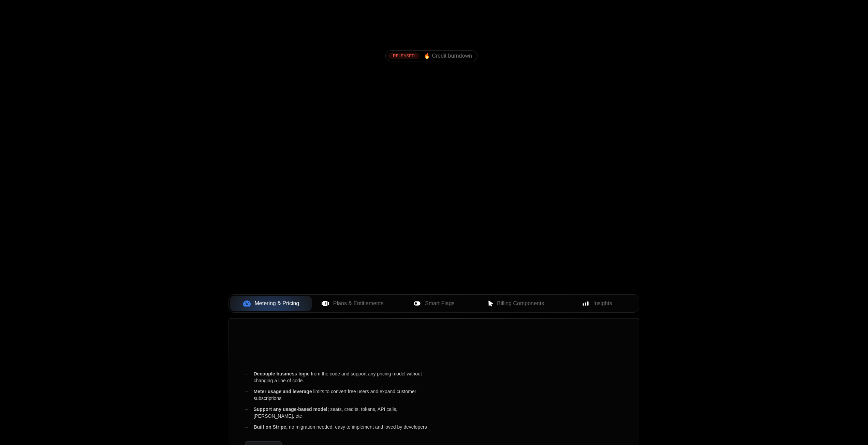 This screenshot has height=445, width=868. What do you see at coordinates (271, 427) in the screenshot?
I see `span: Built on Stripe,` at bounding box center [271, 427].